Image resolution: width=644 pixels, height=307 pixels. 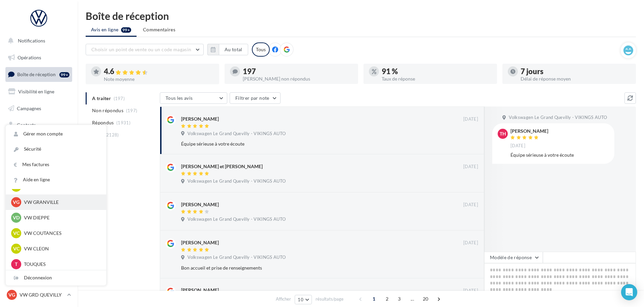 What do you see at coordinates (329, 299) in the screenshot?
I see `span: résultats/page` at bounding box center [329, 299].